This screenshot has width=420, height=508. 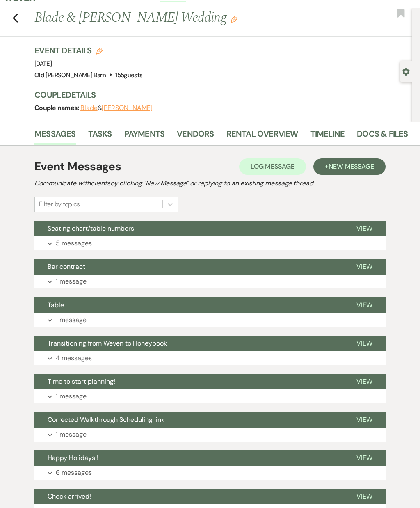 I want to click on span: Log Message, so click(x=272, y=166).